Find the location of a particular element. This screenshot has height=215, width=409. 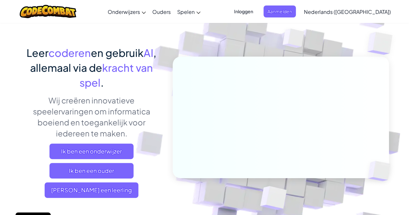

a: Ouders is located at coordinates (161, 12).